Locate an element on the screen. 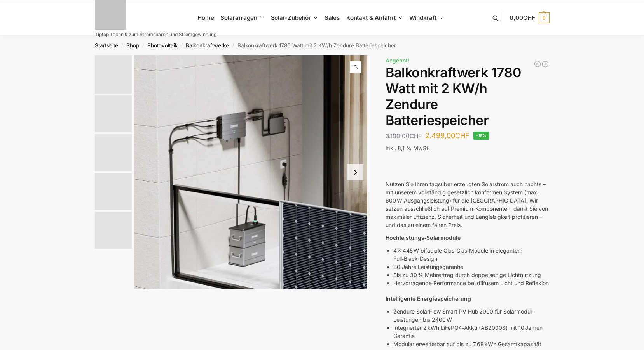 The height and width of the screenshot is (350, 644). p: 30 Jahre Leistungsgarantie is located at coordinates (471, 267).